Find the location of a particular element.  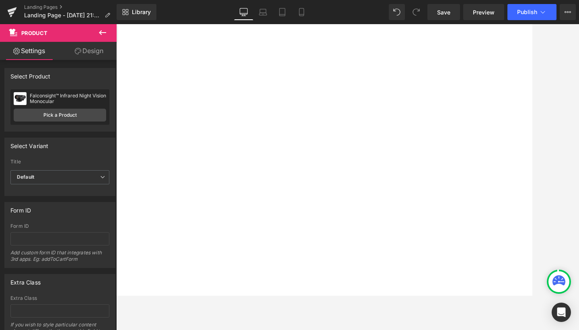

span: Publish is located at coordinates (527, 12).